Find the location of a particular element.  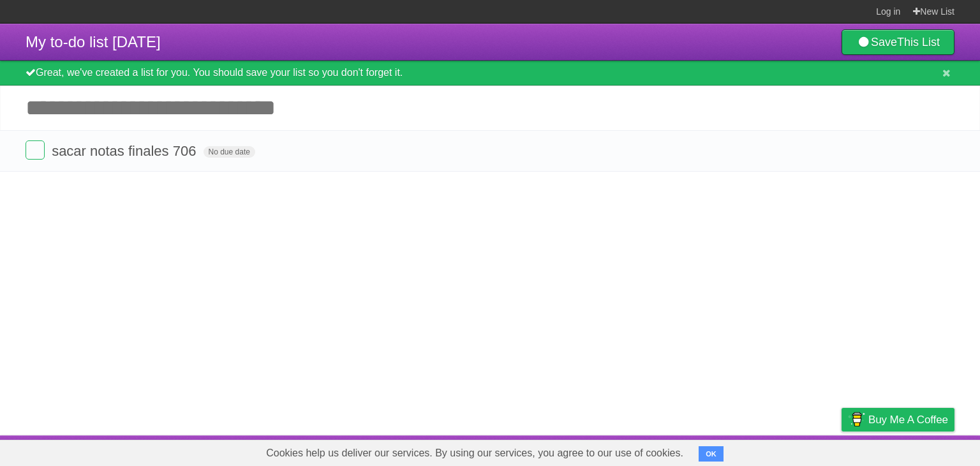

span: sacar notas finales 706 is located at coordinates (125, 151).